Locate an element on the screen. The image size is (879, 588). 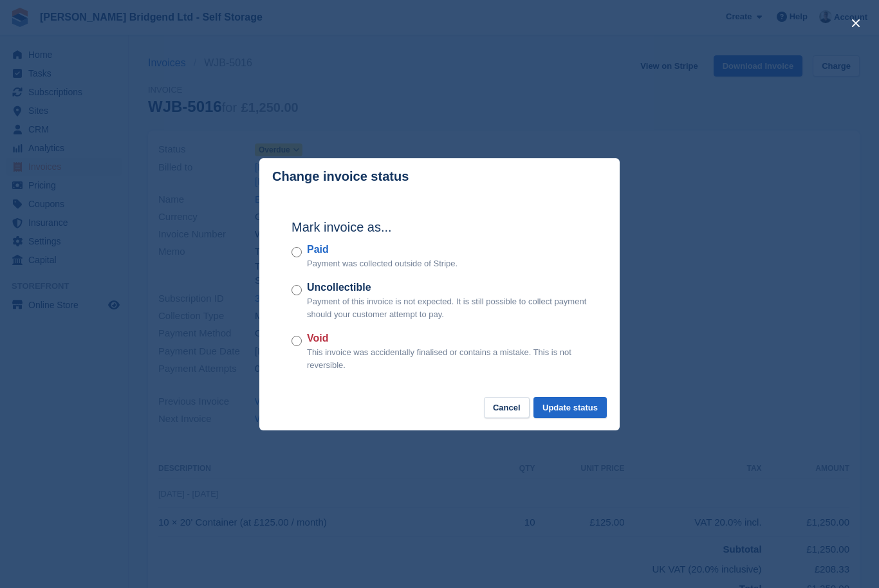
label: Uncollectible is located at coordinates (447, 288).